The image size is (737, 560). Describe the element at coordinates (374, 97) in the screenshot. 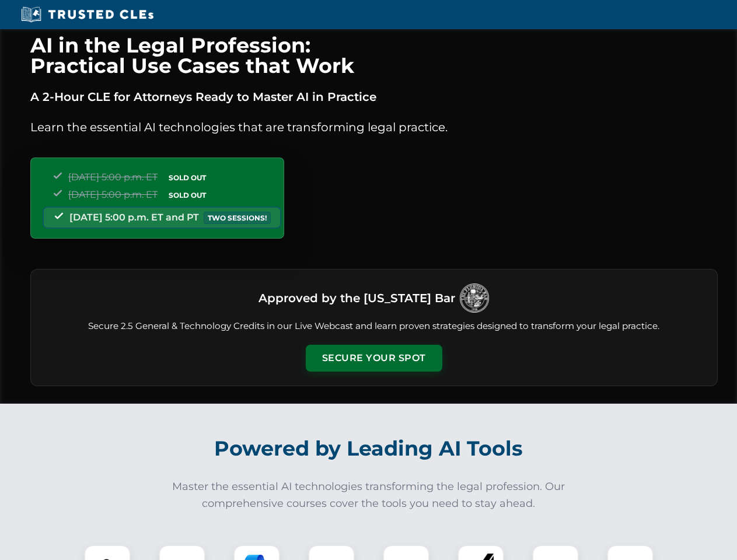

I see `p: A 2-Hour CLE for Attorneys Ready to Master AI in Practice` at that location.